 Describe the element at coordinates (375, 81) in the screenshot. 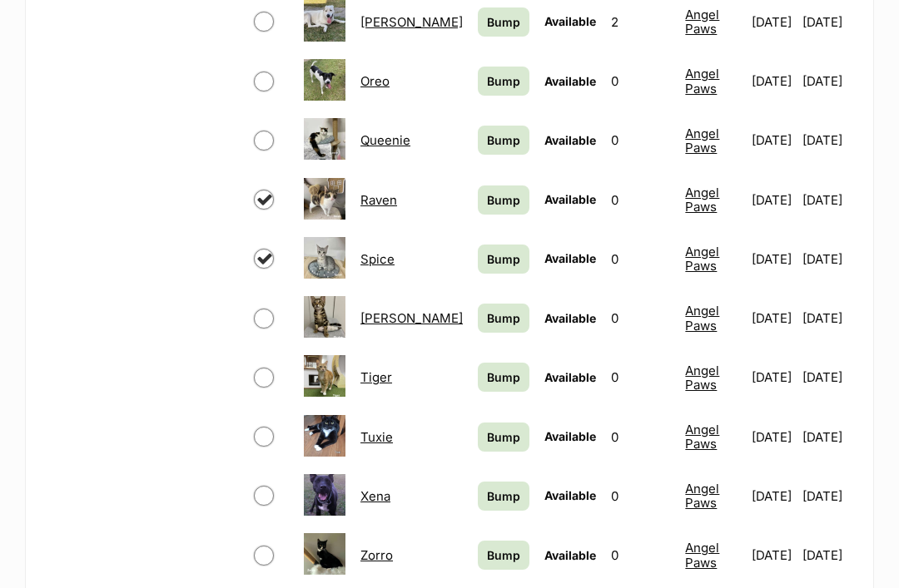

I see `a: Oreo` at that location.